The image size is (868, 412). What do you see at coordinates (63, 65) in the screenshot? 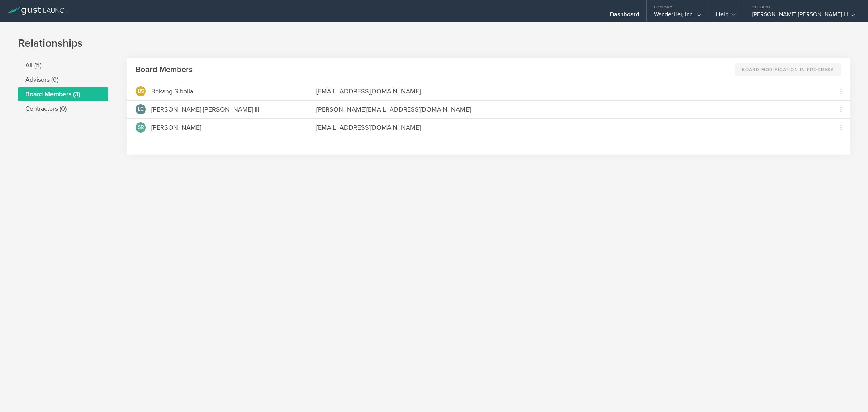
I see `li: All (5)` at bounding box center [63, 65].